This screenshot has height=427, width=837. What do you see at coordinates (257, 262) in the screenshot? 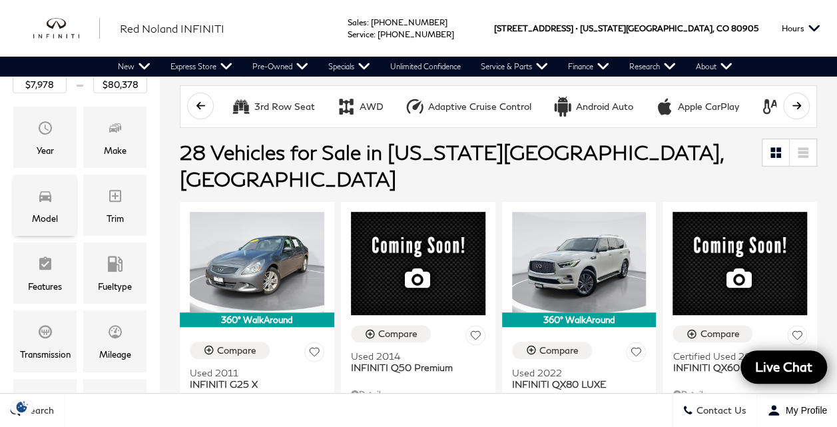
I see `img: 2011 INFINITI G25 X` at bounding box center [257, 262].